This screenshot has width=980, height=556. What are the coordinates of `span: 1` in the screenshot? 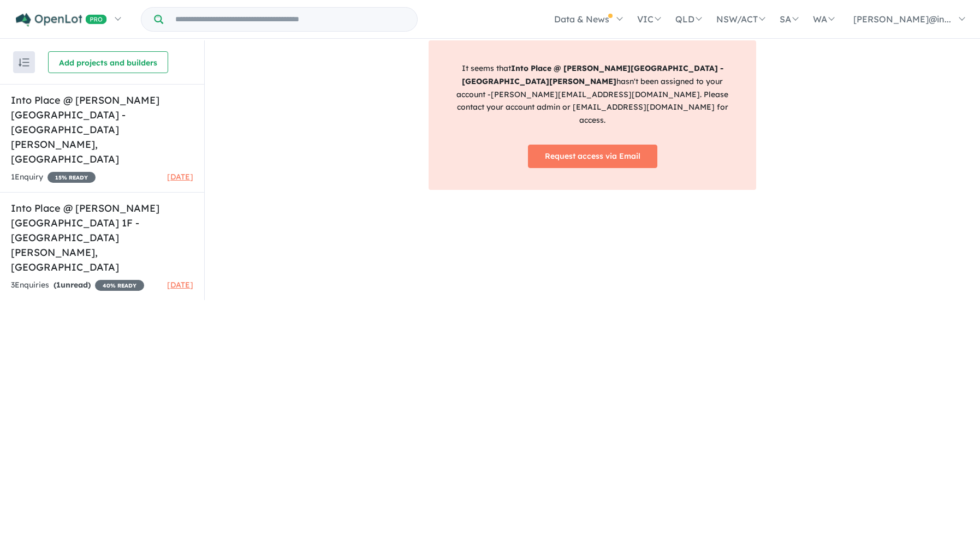 It's located at (58, 285).